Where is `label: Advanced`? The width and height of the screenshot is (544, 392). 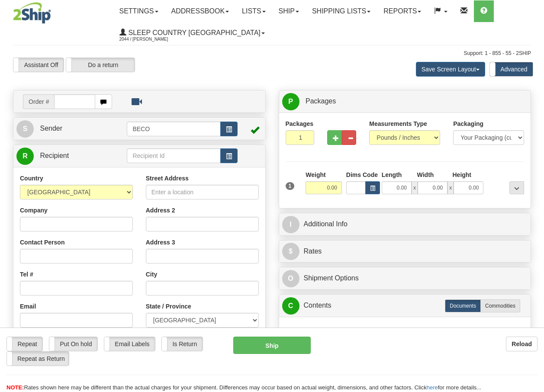
label: Advanced is located at coordinates (512, 69).